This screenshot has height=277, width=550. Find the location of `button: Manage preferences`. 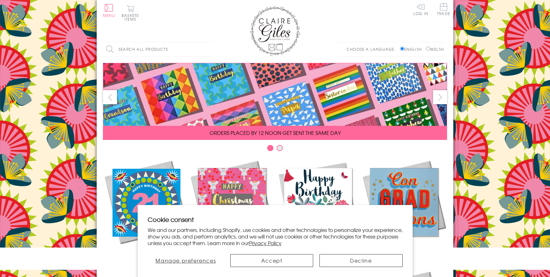

button: Manage preferences is located at coordinates (186, 260).